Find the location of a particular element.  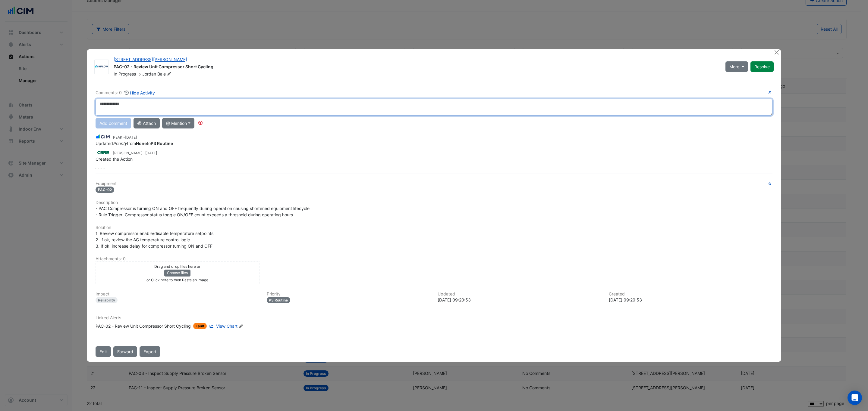

img: CIM is located at coordinates (103, 137).